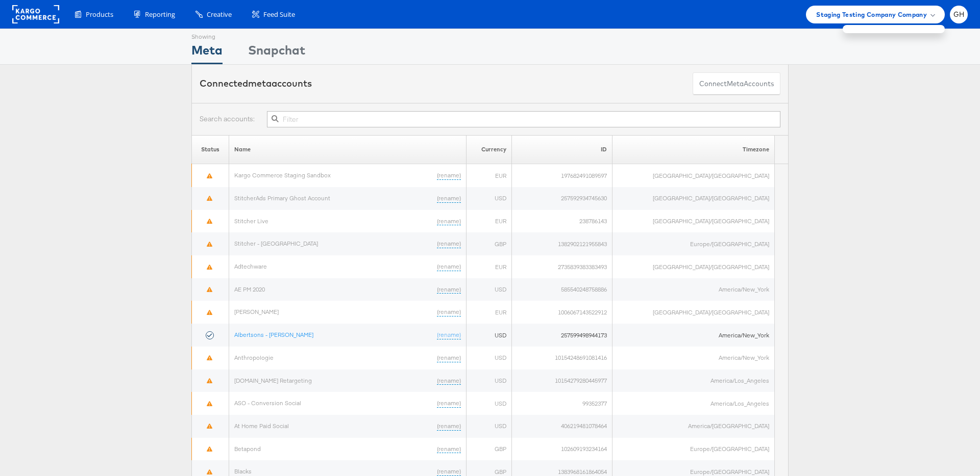 This screenshot has width=980, height=476. I want to click on td: 197682491089597, so click(562, 176).